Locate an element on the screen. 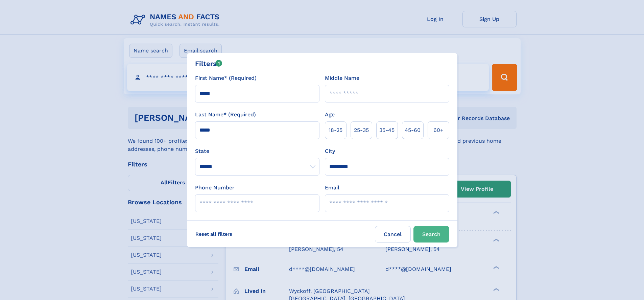 This screenshot has width=644, height=300. label: Middle Name is located at coordinates (342, 78).